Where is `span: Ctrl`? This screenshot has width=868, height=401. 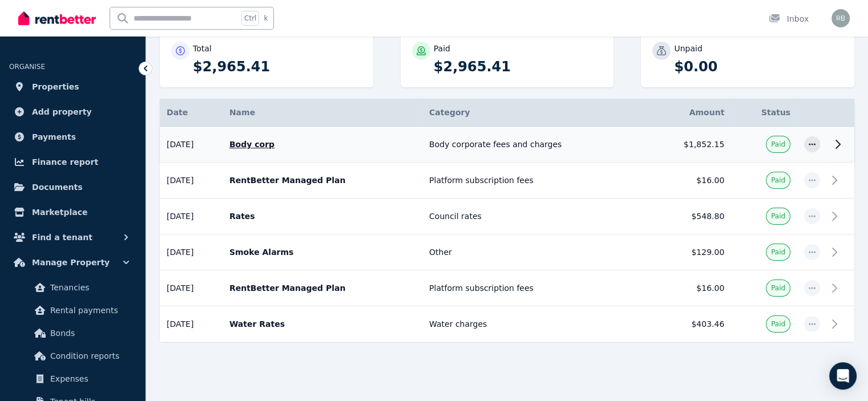 span: Ctrl is located at coordinates (250, 18).